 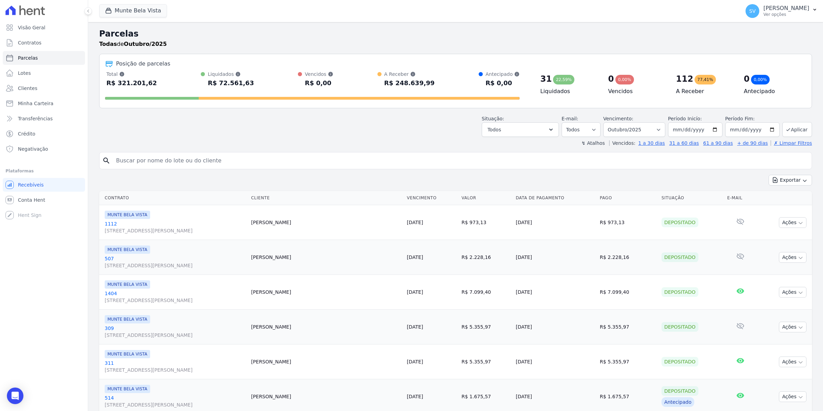 I want to click on span: SV, so click(x=753, y=11).